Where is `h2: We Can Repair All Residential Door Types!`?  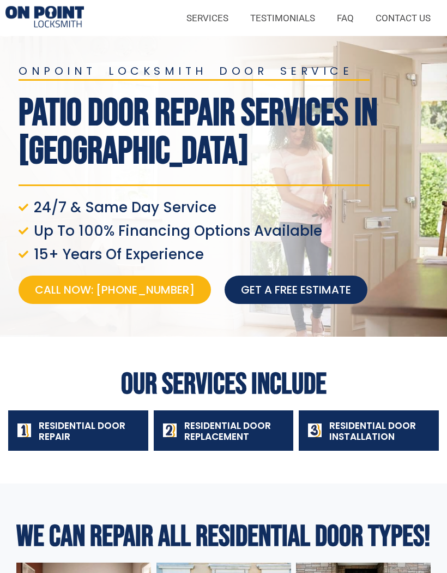 h2: We Can Repair All Residential Door Types! is located at coordinates (224, 536).